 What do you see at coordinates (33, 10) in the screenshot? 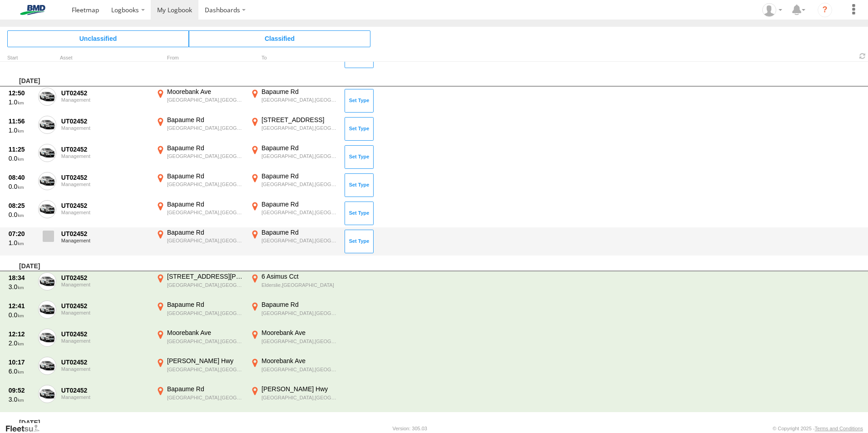
I see `img: bmd-logo.svg` at bounding box center [33, 10].